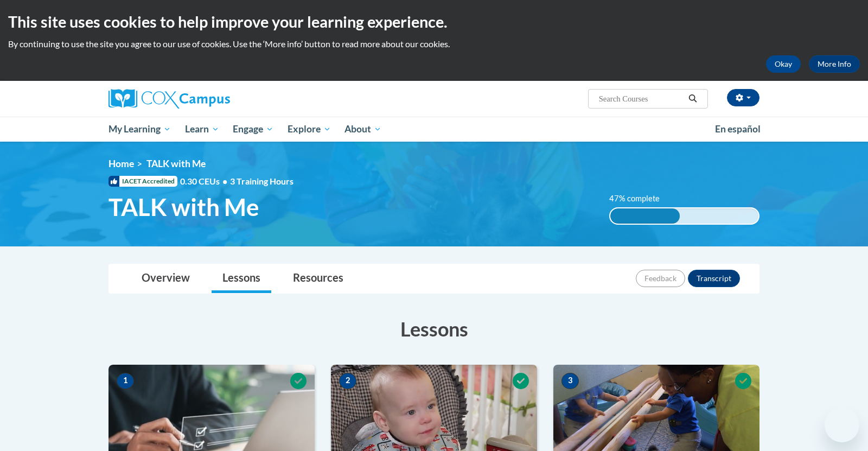 Image resolution: width=868 pixels, height=451 pixels. Describe the element at coordinates (646, 216) in the screenshot. I see `div: 47% complete` at that location.